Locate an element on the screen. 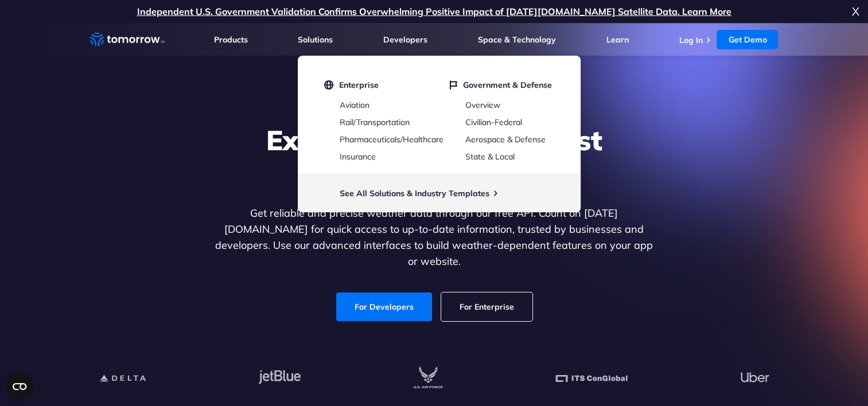  a: Developers is located at coordinates (405, 40).